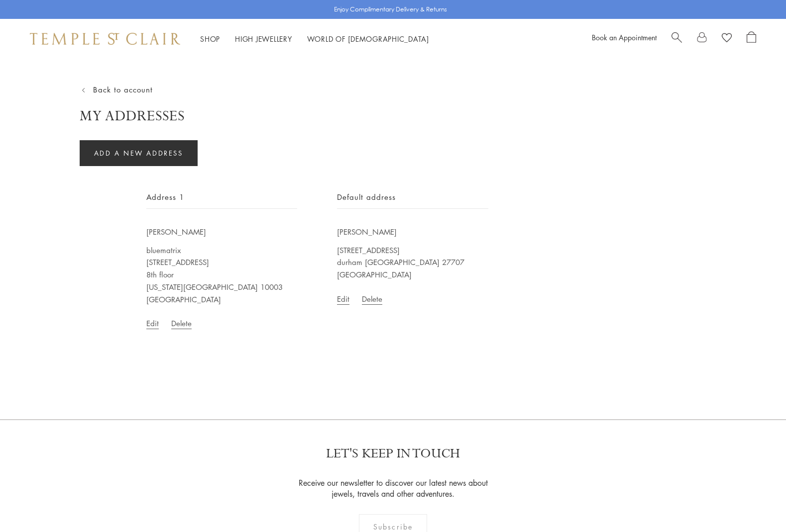 Image resolution: width=786 pixels, height=532 pixels. What do you see at coordinates (393, 116) in the screenshot?
I see `h1: My addresses` at bounding box center [393, 116].